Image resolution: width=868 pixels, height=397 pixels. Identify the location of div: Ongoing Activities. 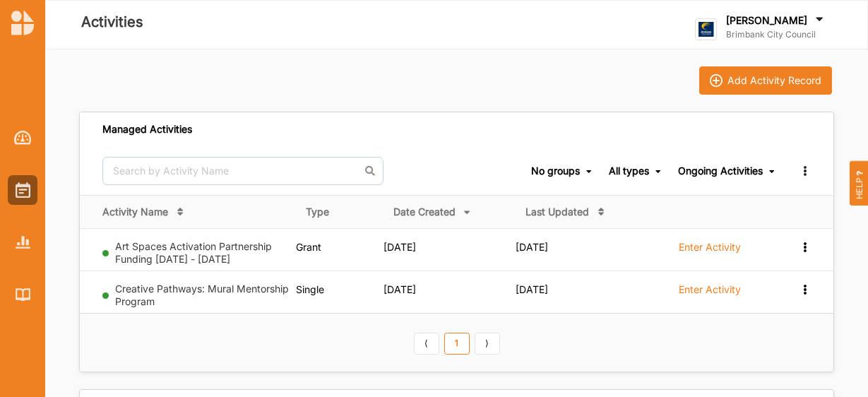
(720, 171).